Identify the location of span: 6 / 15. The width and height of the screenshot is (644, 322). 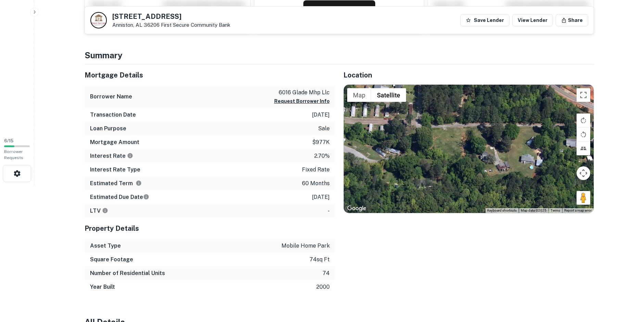
(8, 141).